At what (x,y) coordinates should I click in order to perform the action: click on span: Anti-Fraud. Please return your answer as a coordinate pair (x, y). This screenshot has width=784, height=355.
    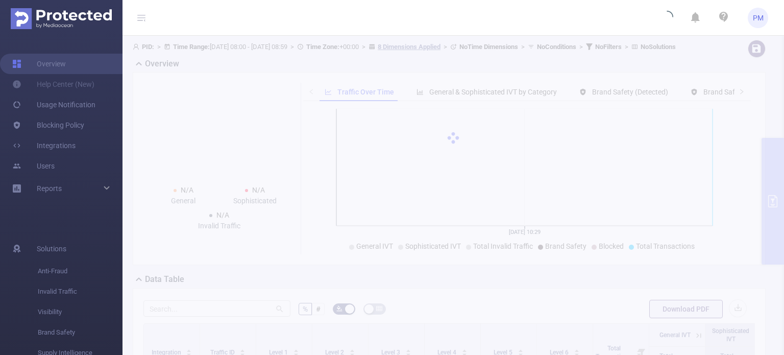
    Looking at the image, I should click on (80, 271).